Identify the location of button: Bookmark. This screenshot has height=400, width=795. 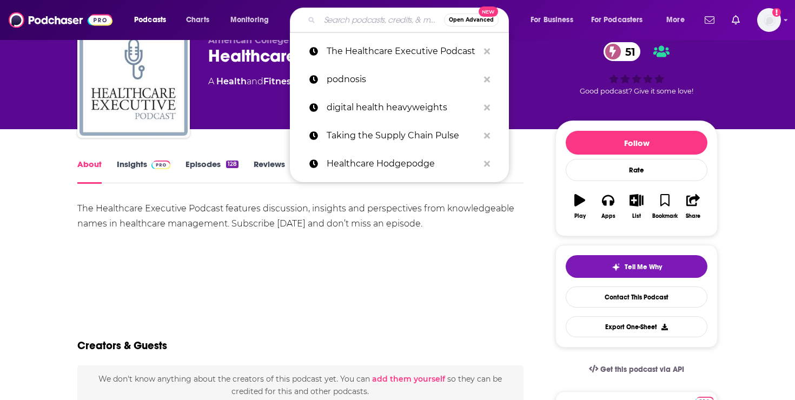
(665, 207).